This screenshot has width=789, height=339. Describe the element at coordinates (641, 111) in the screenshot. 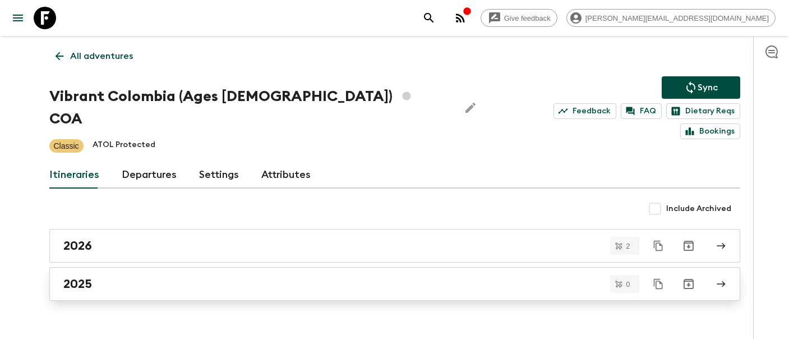

I see `a: FAQ` at that location.